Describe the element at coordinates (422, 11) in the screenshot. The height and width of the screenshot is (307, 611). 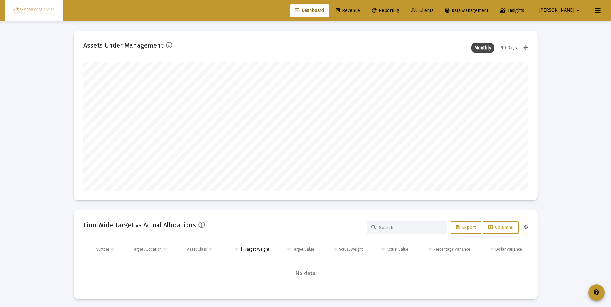
I see `a: Clients` at that location.